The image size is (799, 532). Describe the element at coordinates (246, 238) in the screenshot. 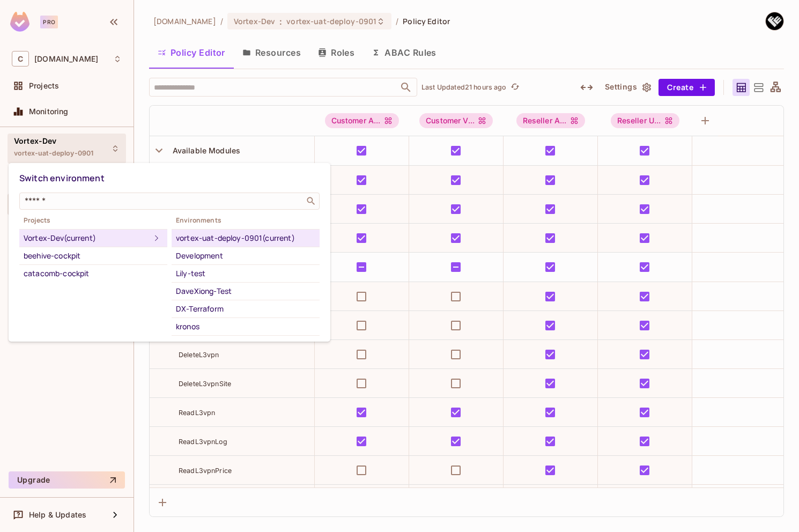

I see `div: vortex-uat-deploy-0901 (current)` at that location.